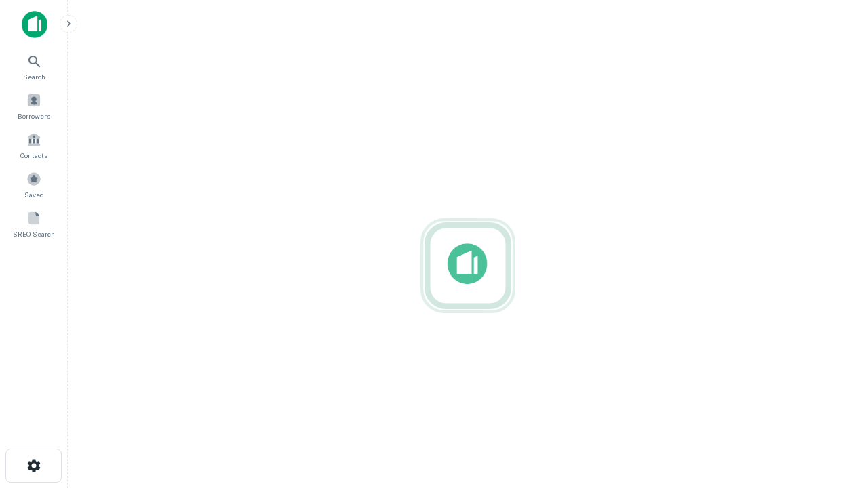 This screenshot has height=488, width=868. What do you see at coordinates (34, 105) in the screenshot?
I see `div: Borrowers` at bounding box center [34, 105].